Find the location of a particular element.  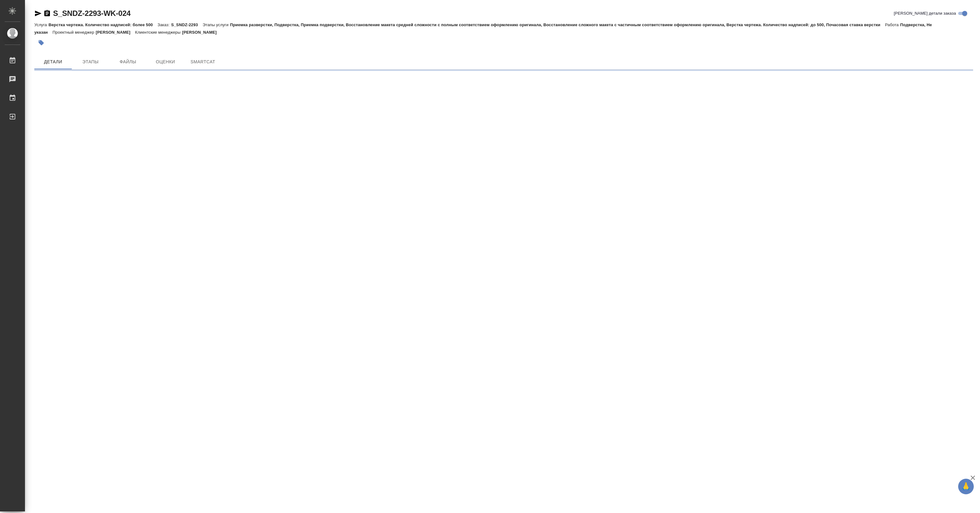

p: Заказ: is located at coordinates (164, 25).